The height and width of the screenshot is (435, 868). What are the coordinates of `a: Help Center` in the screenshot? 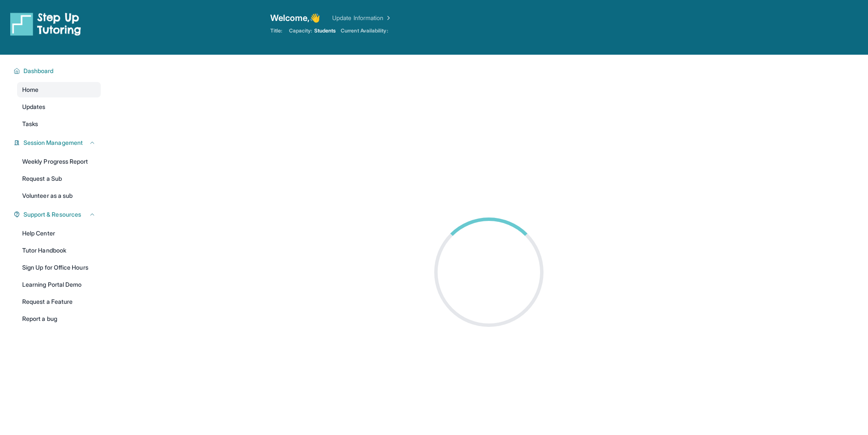 It's located at (59, 234).